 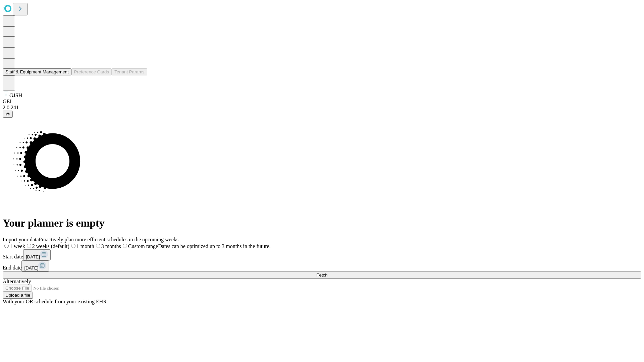 What do you see at coordinates (129, 72) in the screenshot?
I see `button: Tenant Params` at bounding box center [129, 72].